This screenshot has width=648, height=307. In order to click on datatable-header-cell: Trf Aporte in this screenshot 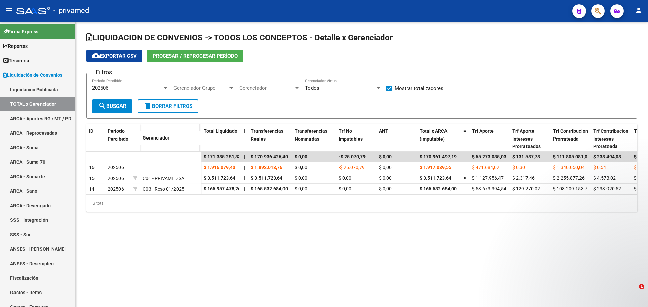, I will do `click(489, 139)`.